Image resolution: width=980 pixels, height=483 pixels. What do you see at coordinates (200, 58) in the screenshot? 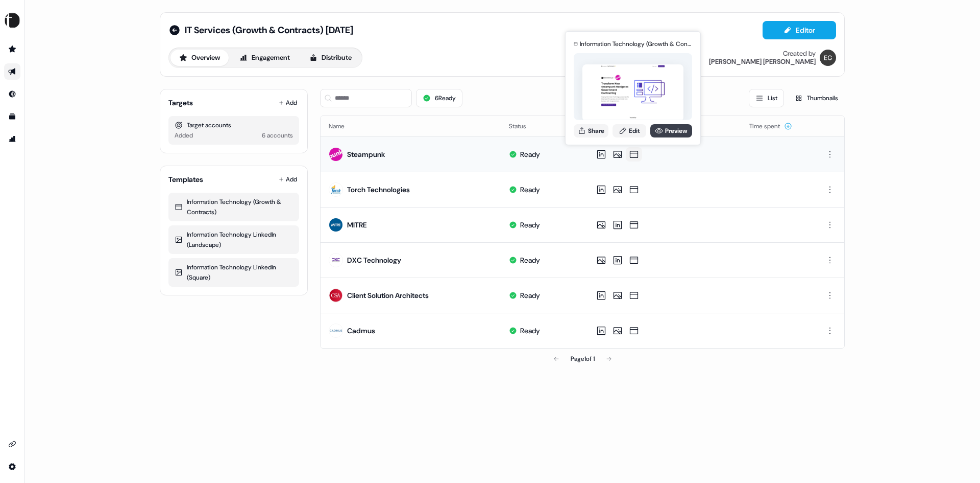
I see `button: Overview` at bounding box center [200, 58].